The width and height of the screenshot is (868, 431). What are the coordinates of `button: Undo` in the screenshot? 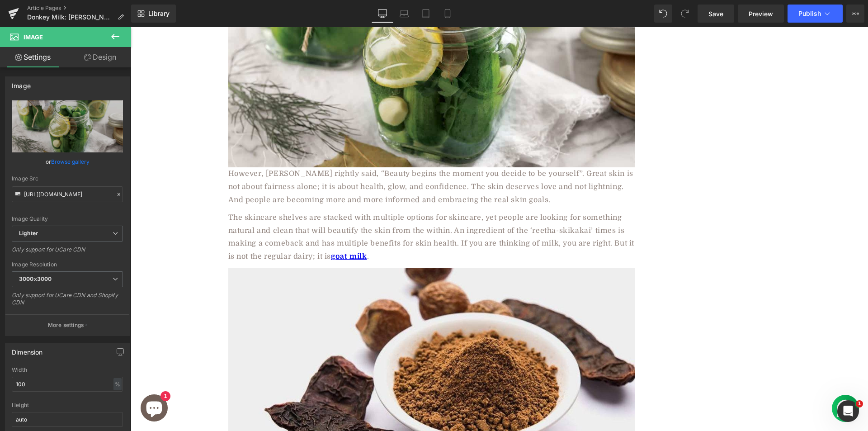 It's located at (664, 13).